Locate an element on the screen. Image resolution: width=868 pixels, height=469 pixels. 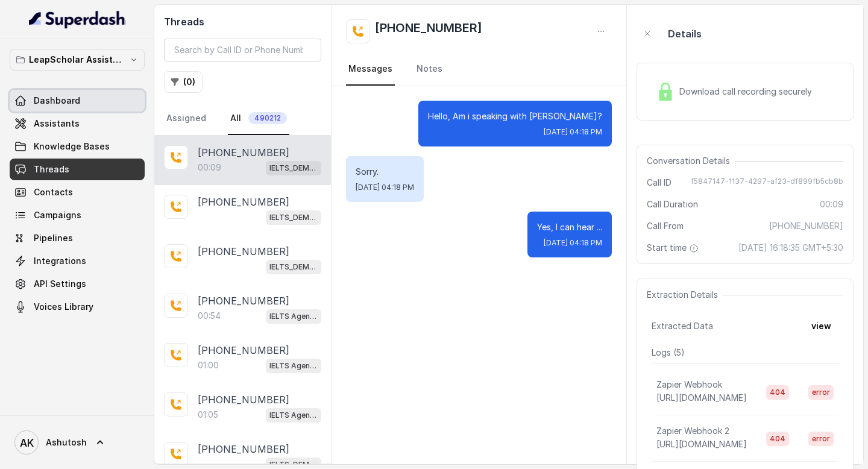
input: Search by Call ID or Phone Number is located at coordinates (242, 50).